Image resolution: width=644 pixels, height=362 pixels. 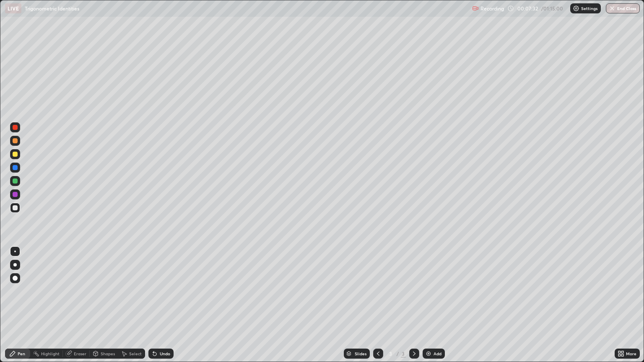 What do you see at coordinates (428, 354) in the screenshot?
I see `img: add-slide-button` at bounding box center [428, 354].